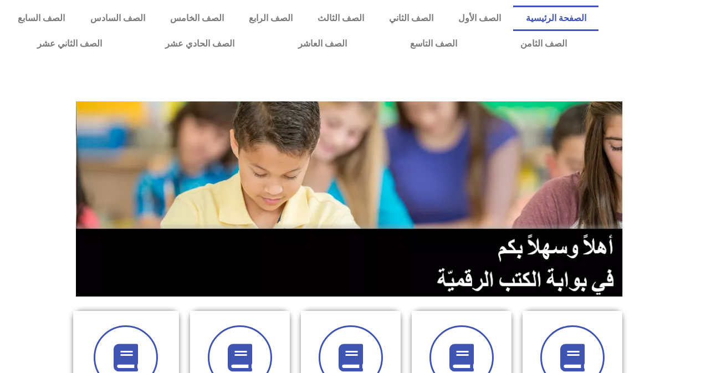  What do you see at coordinates (117, 18) in the screenshot?
I see `a: الصف السادس` at bounding box center [117, 18].